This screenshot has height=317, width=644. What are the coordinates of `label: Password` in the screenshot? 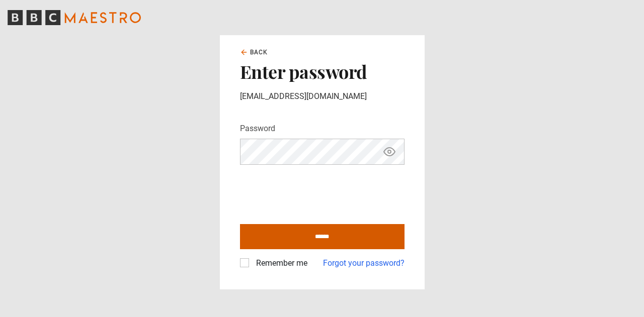 It's located at (258, 128).